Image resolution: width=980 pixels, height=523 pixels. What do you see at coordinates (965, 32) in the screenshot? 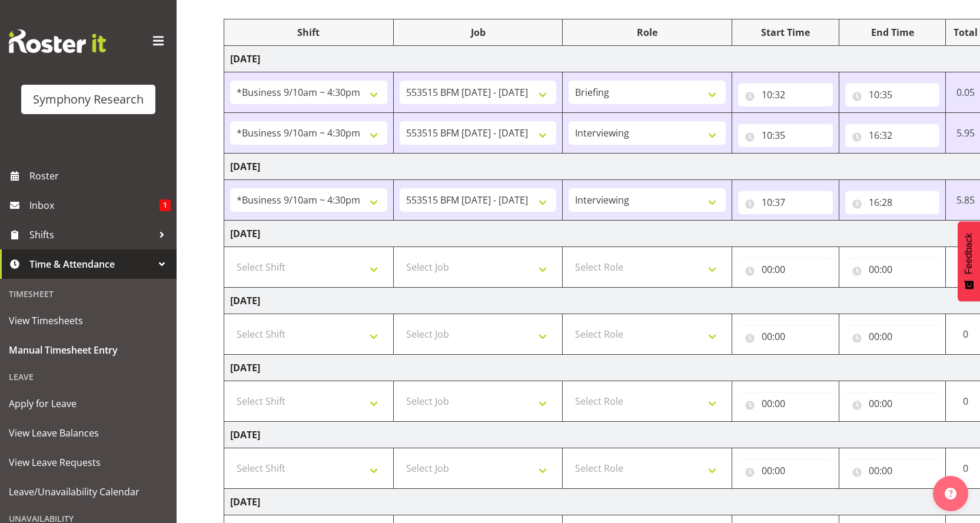
I see `div: Total` at bounding box center [965, 32].